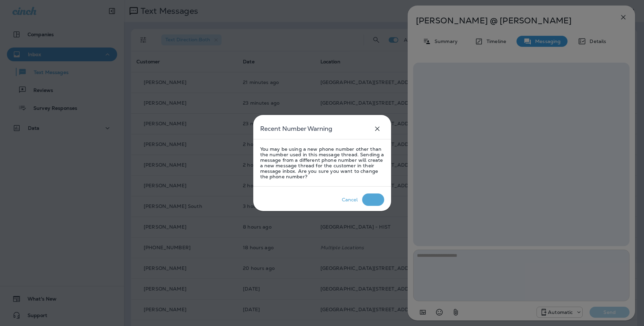 The height and width of the screenshot is (326, 644). Describe the element at coordinates (373, 200) in the screenshot. I see `div: Okay` at that location.